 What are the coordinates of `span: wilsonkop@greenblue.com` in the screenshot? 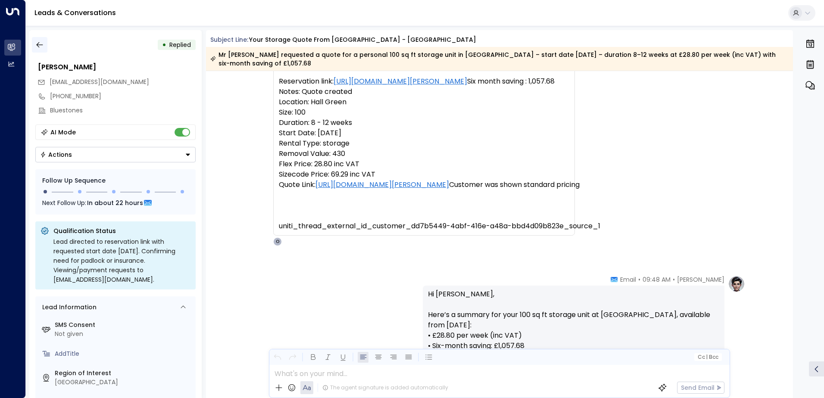 It's located at (99, 82).